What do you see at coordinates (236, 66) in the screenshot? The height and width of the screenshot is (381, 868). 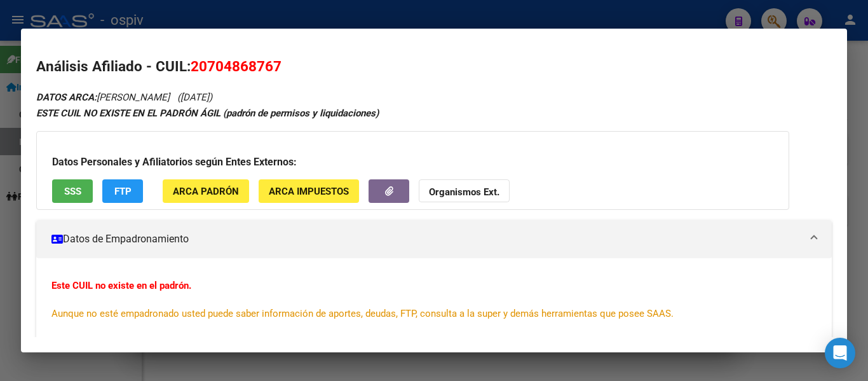 I see `span: 20704868767` at bounding box center [236, 66].